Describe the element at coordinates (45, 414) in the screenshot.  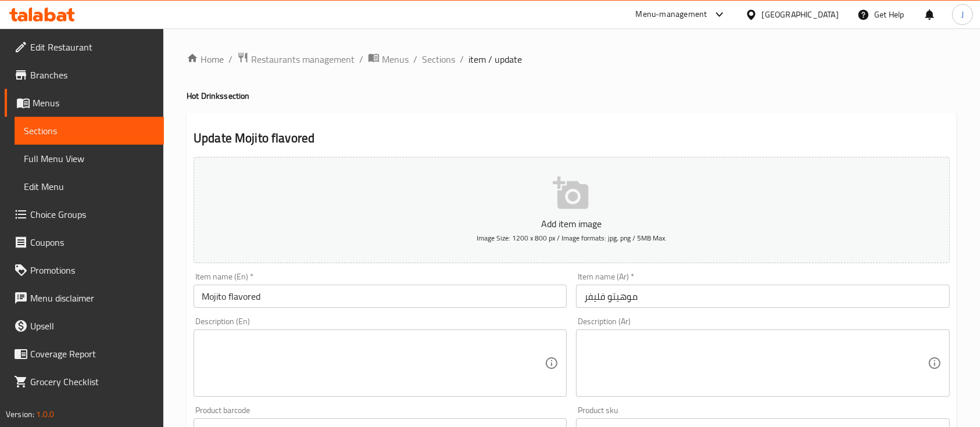
I see `span: 1.0.0` at that location.